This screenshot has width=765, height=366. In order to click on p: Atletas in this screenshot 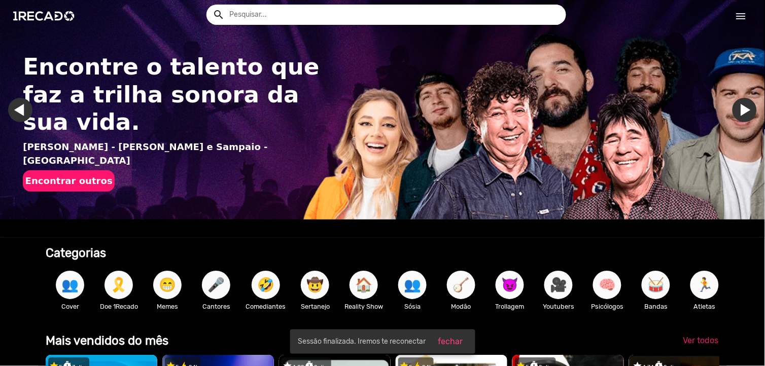, I will do `click(705, 307)`.